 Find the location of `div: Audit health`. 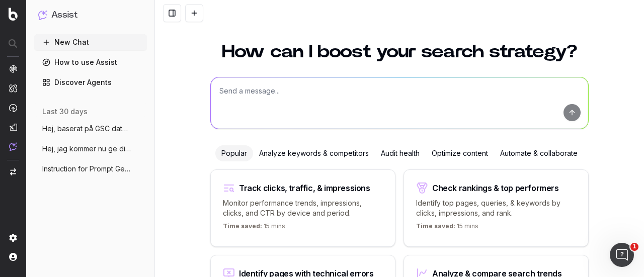

div: Audit health is located at coordinates (400, 153).